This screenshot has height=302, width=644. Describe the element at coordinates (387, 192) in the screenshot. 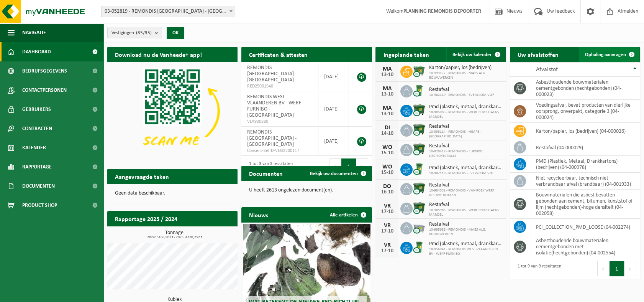

I see `div: 16-10` at that location.